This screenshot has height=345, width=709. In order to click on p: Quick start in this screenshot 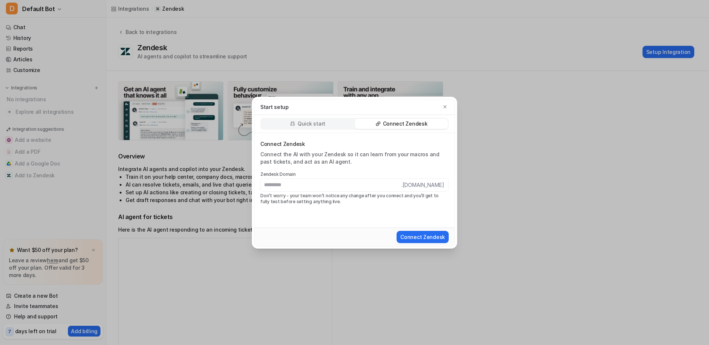, I will do `click(311, 124)`.